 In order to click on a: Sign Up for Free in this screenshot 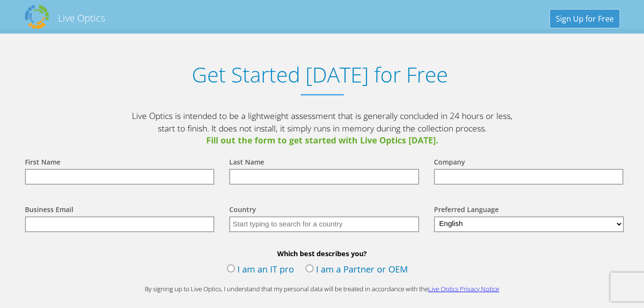, I will do `click(584, 19)`.